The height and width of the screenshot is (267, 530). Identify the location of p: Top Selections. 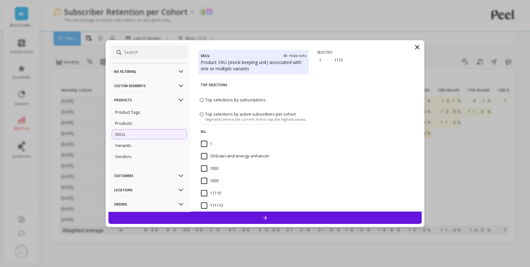
(253, 85).